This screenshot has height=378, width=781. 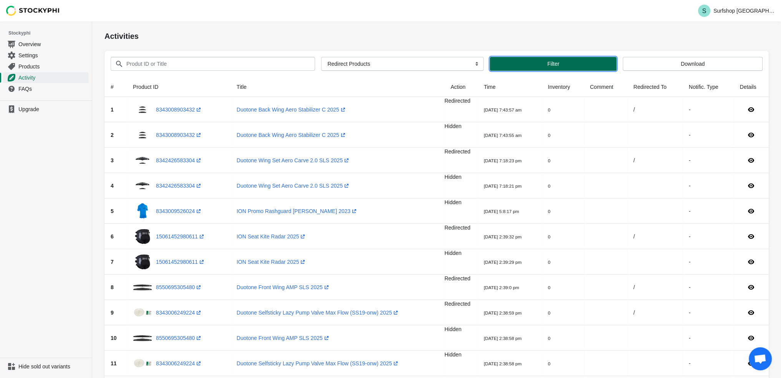 What do you see at coordinates (53, 78) in the screenshot?
I see `span: Activity` at bounding box center [53, 78].